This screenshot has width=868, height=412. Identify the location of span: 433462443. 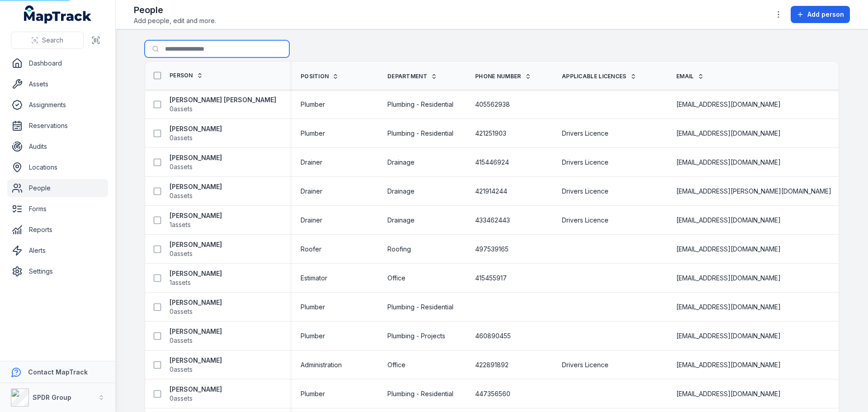
(492, 220).